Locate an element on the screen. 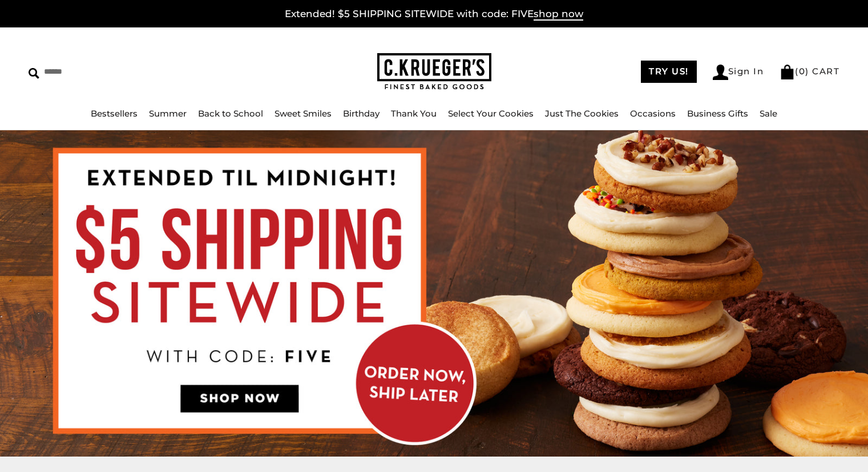 The width and height of the screenshot is (868, 472). a: Sale is located at coordinates (768, 113).